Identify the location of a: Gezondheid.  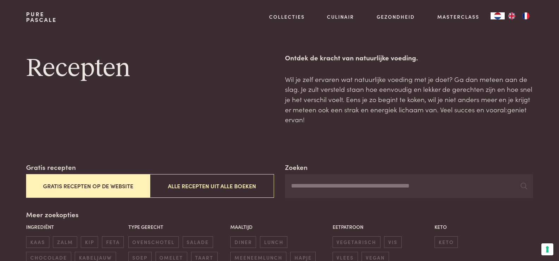
(396, 17).